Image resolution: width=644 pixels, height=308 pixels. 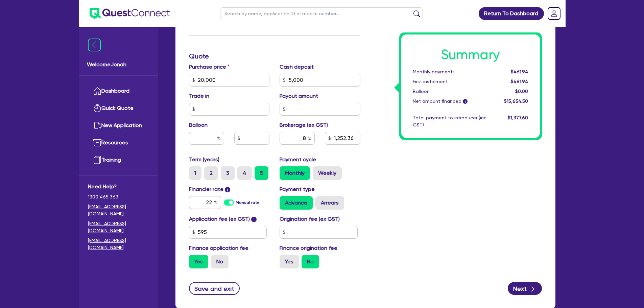 I want to click on a: Resources, so click(x=118, y=142).